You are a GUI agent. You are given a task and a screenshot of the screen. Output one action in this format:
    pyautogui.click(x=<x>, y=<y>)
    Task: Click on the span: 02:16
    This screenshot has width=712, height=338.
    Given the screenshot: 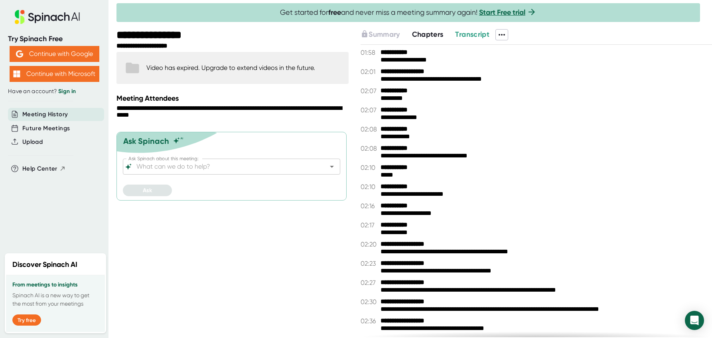 What is the action you would take?
    pyautogui.click(x=370, y=206)
    